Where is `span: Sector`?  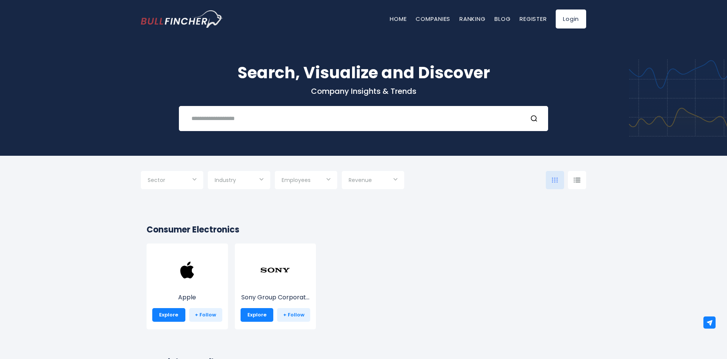 span: Sector is located at coordinates (156, 180).